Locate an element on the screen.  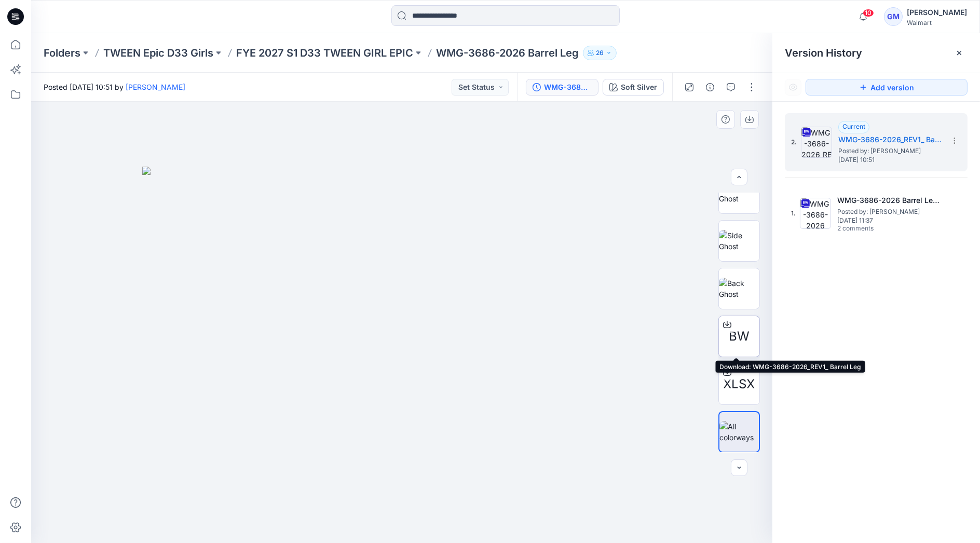
a: TWEEN Epic D33 Girls is located at coordinates (159, 53).